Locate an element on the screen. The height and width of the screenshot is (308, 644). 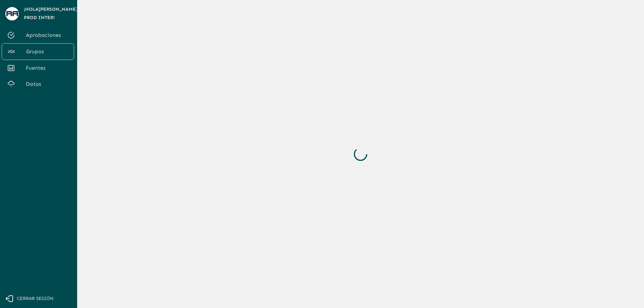
span: Grupos is located at coordinates (48, 51).